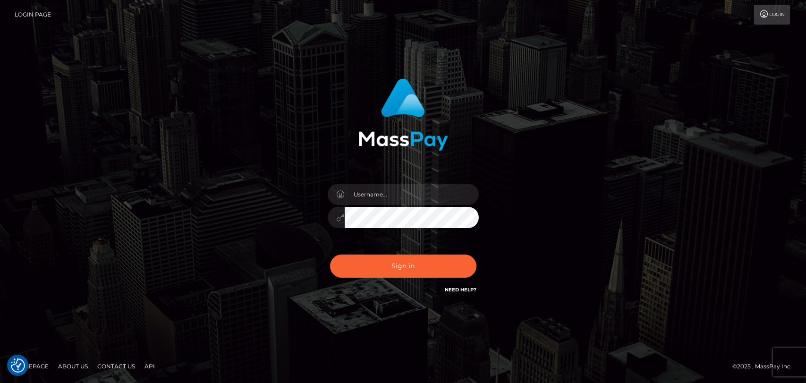 The image size is (806, 383). What do you see at coordinates (73, 366) in the screenshot?
I see `a: About Us` at bounding box center [73, 366].